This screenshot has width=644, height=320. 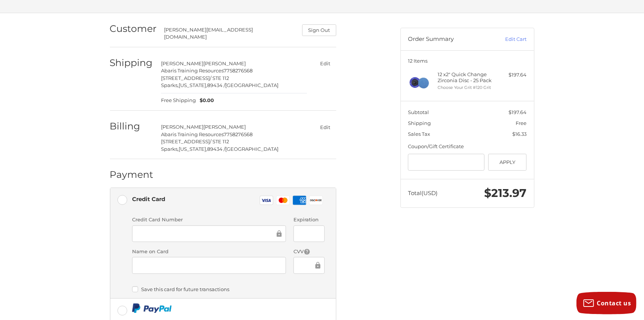 What do you see at coordinates (511, 75) in the screenshot?
I see `div: $197.64` at bounding box center [511, 75].